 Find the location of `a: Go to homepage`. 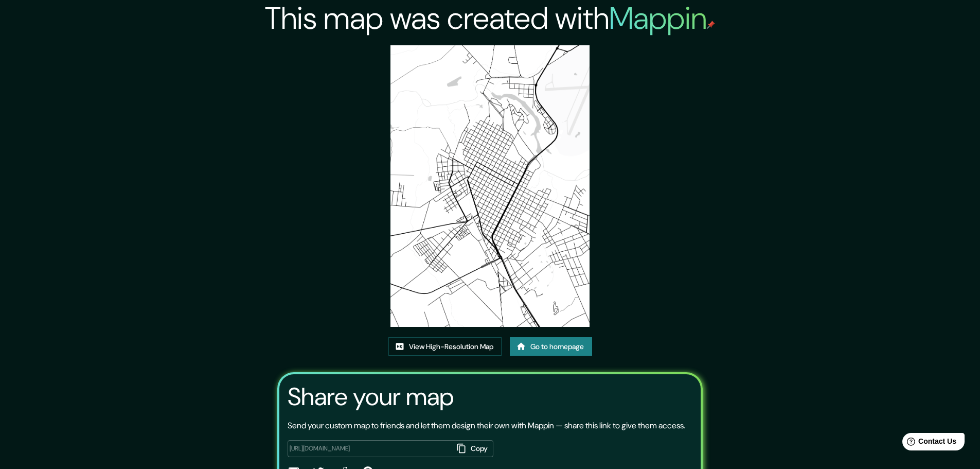

a: Go to homepage is located at coordinates (551, 346).